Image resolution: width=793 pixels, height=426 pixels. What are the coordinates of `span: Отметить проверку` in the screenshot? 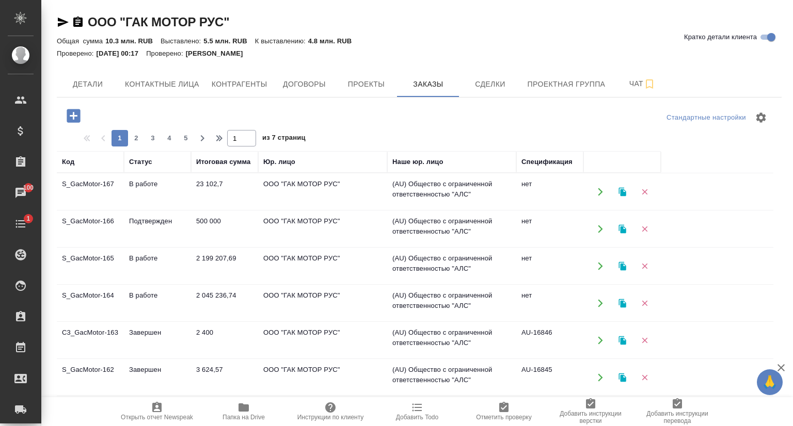 It's located at (503, 418).